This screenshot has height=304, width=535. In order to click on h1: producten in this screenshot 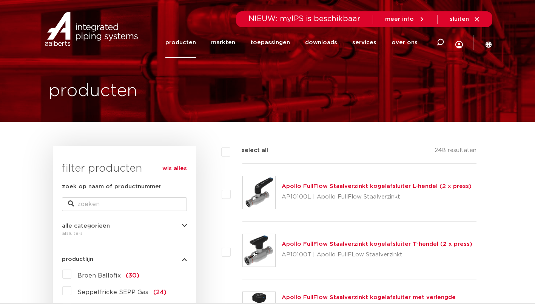, I will do `click(93, 91)`.